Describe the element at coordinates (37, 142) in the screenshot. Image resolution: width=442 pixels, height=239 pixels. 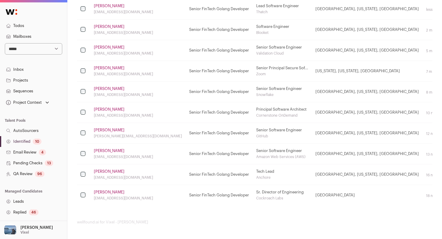
I see `div: 10` at that location.